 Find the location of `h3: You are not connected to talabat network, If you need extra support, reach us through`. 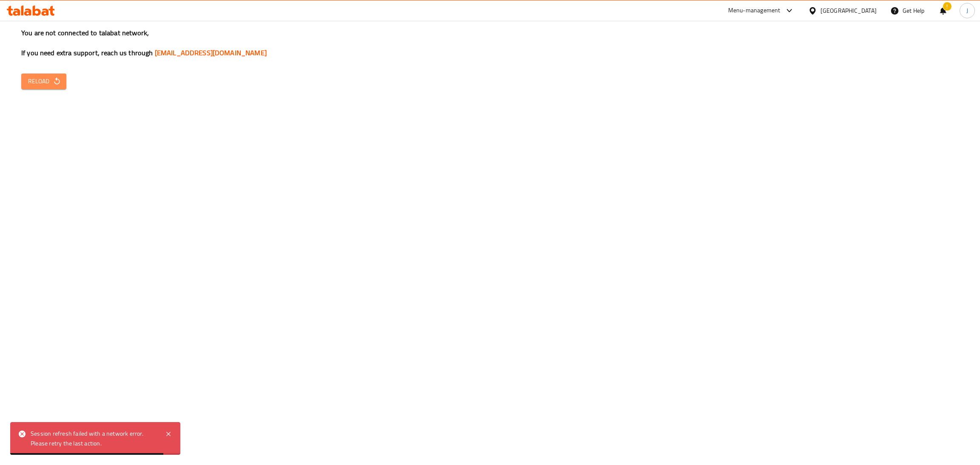

h3: You are not connected to talabat network, If you need extra support, reach us through is located at coordinates (490, 43).